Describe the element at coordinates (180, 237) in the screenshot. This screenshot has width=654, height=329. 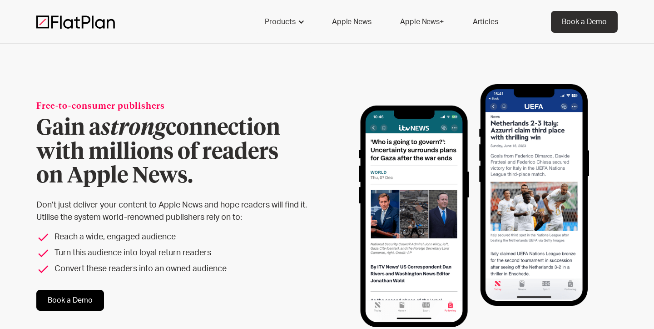
I see `li: Reach a wide, engaged audience` at that location.